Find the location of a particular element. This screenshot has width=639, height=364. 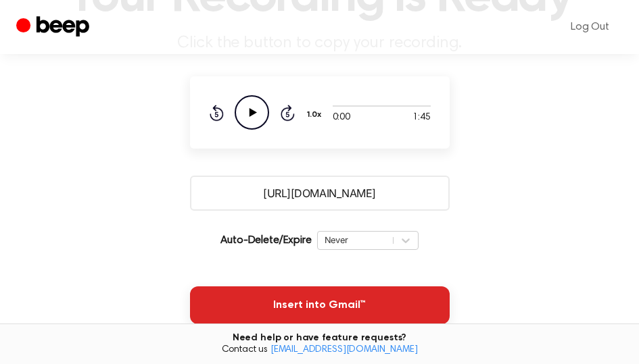

a: Beep is located at coordinates (54, 27).